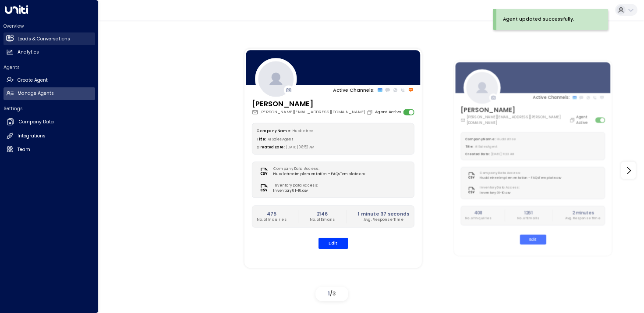 This screenshot has width=644, height=313. Describe the element at coordinates (49, 136) in the screenshot. I see `a: Integrations` at that location.